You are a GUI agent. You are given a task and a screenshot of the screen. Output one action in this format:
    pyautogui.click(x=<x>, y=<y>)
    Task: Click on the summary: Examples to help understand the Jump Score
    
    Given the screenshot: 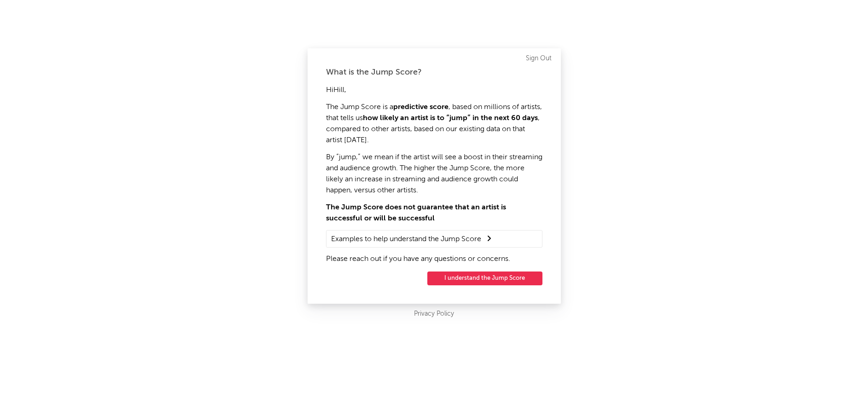 What is the action you would take?
    pyautogui.click(x=434, y=239)
    